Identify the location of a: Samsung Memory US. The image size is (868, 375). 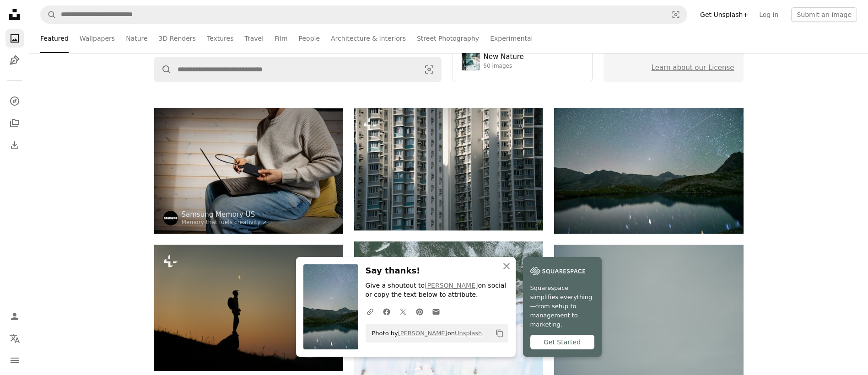
(224, 215).